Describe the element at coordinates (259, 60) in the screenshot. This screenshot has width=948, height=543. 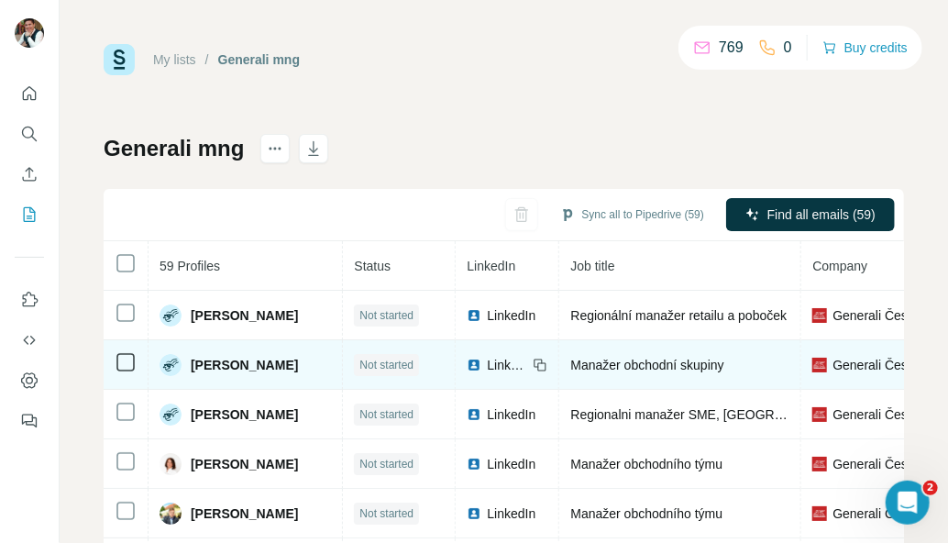
I see `div: Generali mng` at that location.